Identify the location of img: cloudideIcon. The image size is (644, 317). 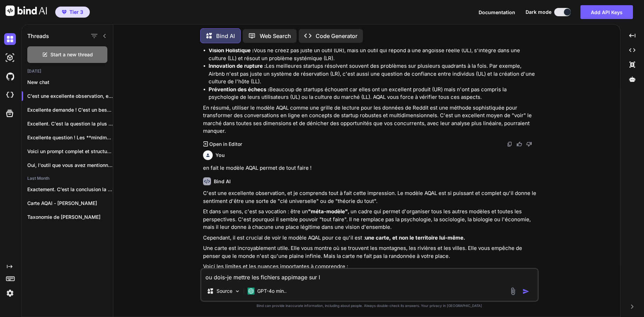
(10, 95).